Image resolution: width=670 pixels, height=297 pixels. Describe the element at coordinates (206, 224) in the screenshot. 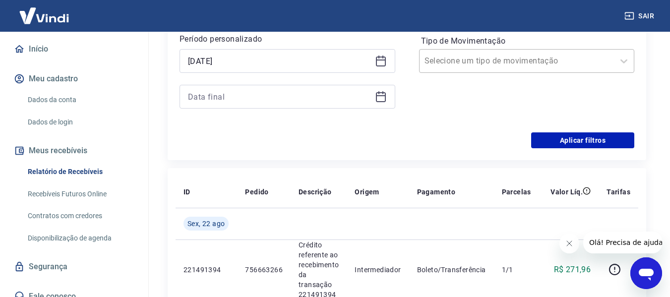

I see `span: Sex, 22 ago` at that location.